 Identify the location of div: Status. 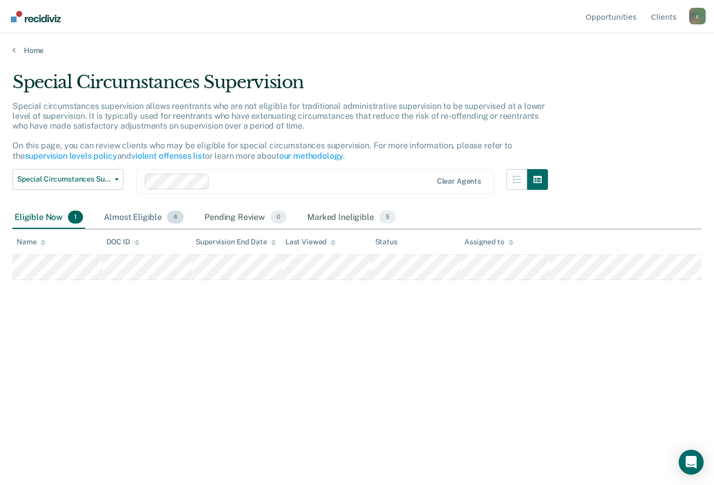
(386, 242).